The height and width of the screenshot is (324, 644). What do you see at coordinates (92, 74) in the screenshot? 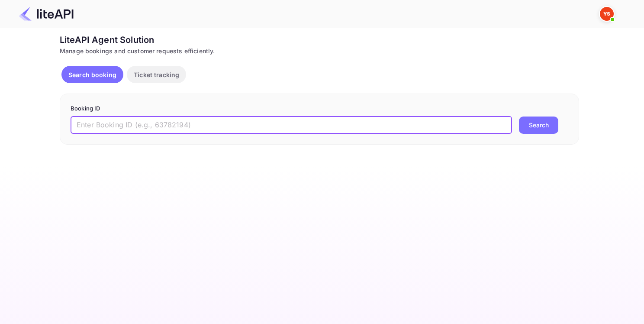
I see `p: Search booking` at bounding box center [92, 74].